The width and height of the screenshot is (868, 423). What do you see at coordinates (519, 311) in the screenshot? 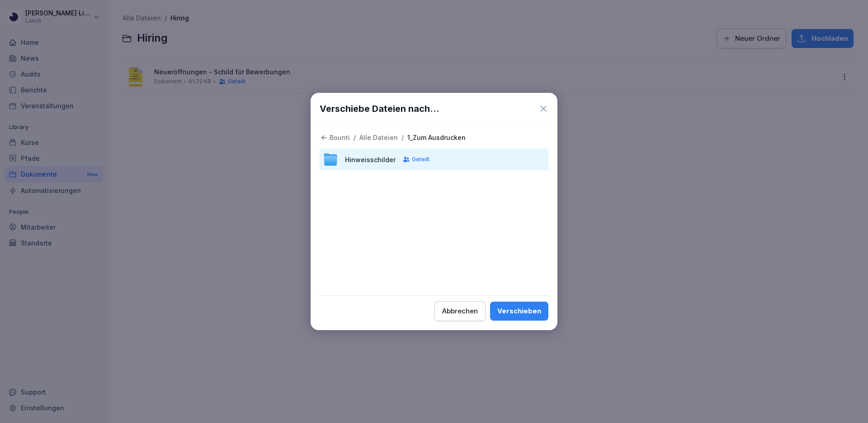
I see `button: Verschieben` at bounding box center [519, 311].